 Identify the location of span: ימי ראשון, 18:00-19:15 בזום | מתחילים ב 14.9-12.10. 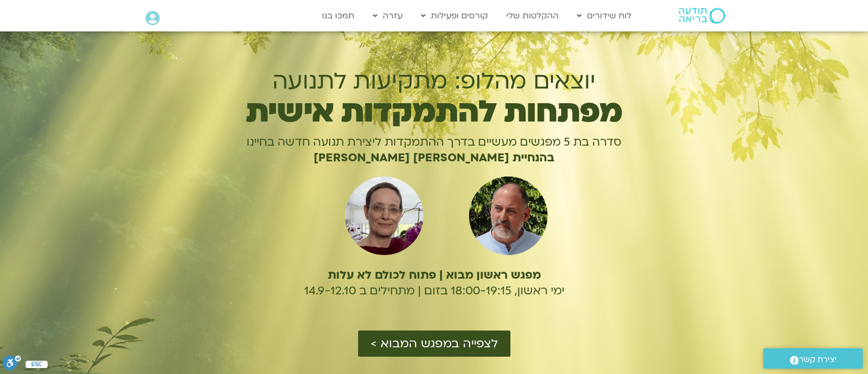
(434, 290).